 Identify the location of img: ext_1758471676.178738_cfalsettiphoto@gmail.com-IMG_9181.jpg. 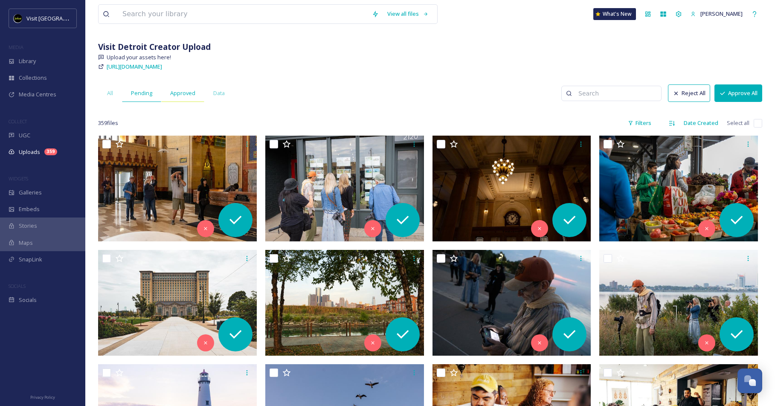
(177, 188).